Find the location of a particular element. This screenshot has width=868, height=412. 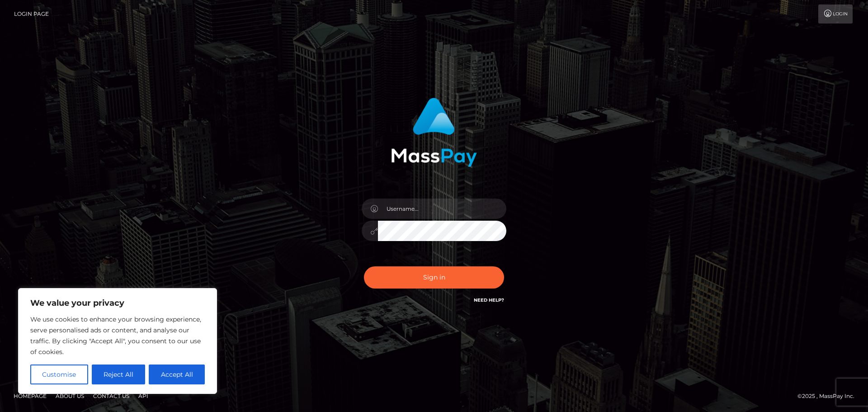

p: We use cookies to enhance your browsing experience, serve personalised ads or content, and analys... is located at coordinates (118, 335).